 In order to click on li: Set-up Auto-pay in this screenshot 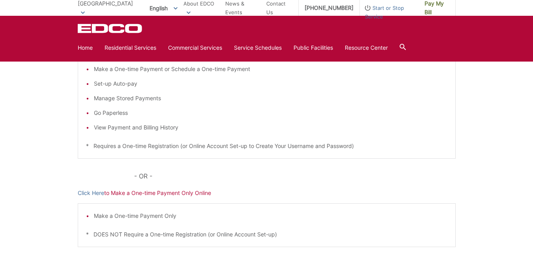, I will do `click(271, 84)`.